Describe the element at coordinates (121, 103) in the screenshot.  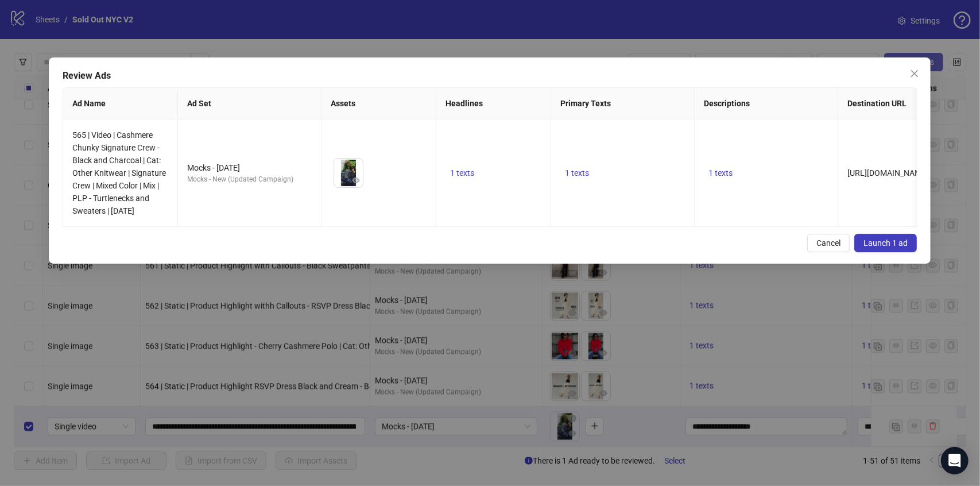
I see `th: Ad Name` at that location.